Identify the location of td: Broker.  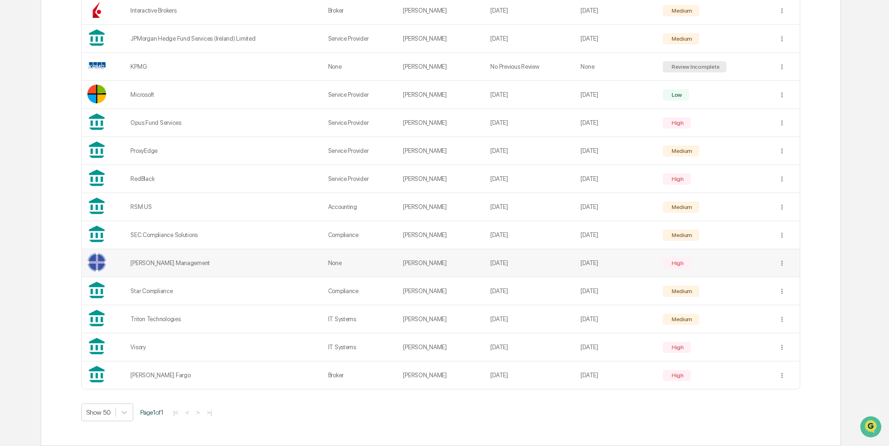
(360, 375).